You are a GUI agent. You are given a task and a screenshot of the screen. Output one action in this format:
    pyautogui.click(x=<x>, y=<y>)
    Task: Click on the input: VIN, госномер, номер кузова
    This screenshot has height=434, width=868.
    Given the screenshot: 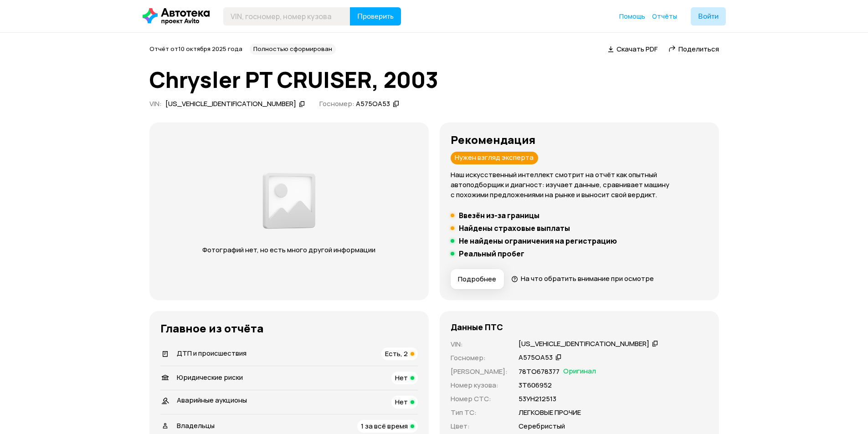 What is the action you would take?
    pyautogui.click(x=287, y=16)
    